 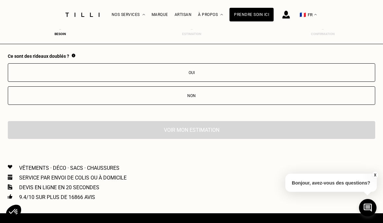 I want to click on button: 🇫🇷 FR, so click(x=308, y=15).